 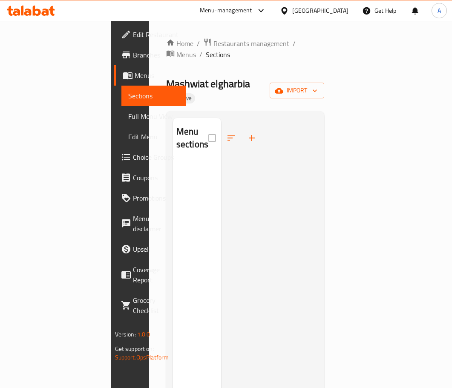 I want to click on a: Full Menu View, so click(x=154, y=116).